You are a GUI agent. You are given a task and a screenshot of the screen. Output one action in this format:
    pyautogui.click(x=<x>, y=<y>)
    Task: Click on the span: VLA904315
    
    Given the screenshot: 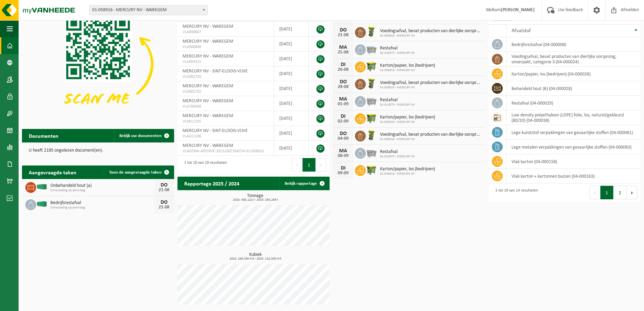 What is the action you would take?
    pyautogui.click(x=225, y=62)
    